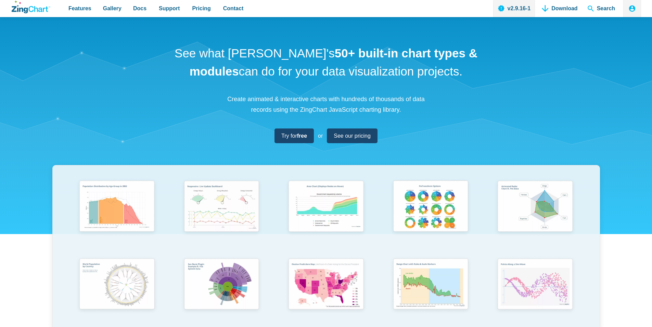 This screenshot has width=652, height=327. I want to click on img: Election Predictions Map, so click(326, 285).